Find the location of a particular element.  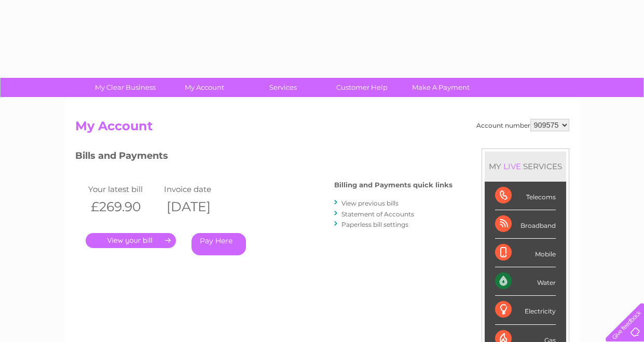

a: Services is located at coordinates (283, 87).